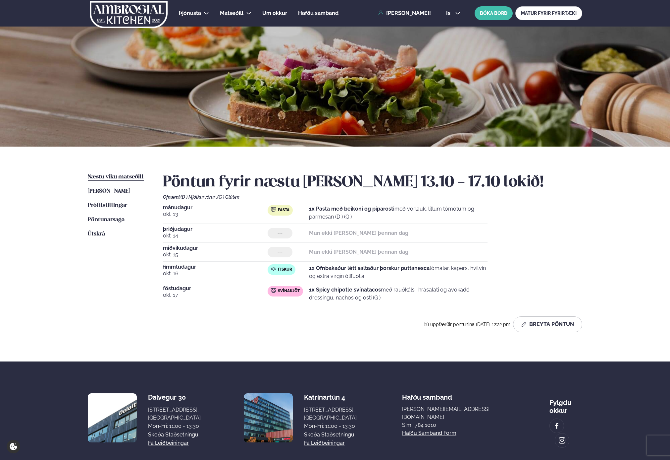 Image resolution: width=670 pixels, height=460 pixels. Describe the element at coordinates (232, 13) in the screenshot. I see `span: Matseðill` at that location.